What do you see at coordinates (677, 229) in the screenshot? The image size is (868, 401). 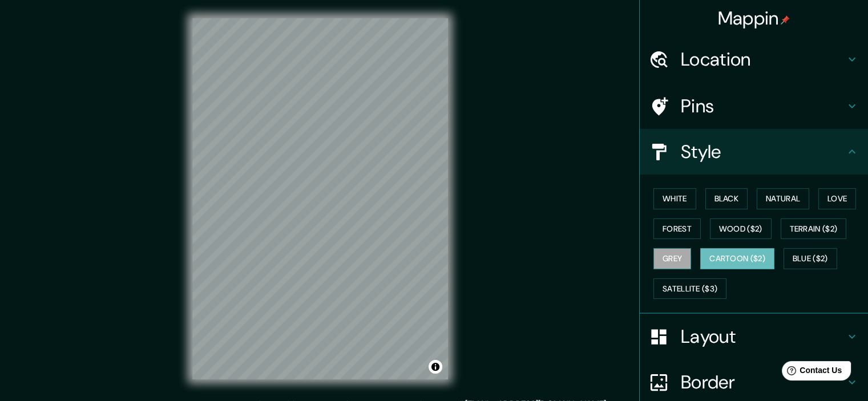 I see `button: Forest` at bounding box center [677, 229].